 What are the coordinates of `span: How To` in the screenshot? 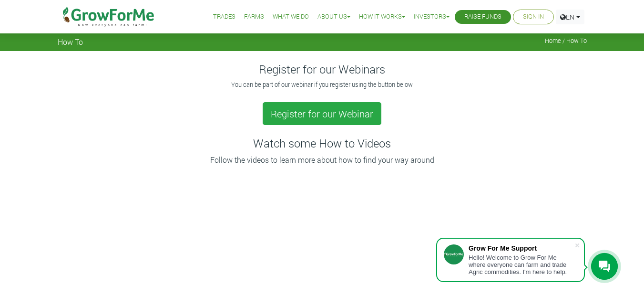 It's located at (70, 42).